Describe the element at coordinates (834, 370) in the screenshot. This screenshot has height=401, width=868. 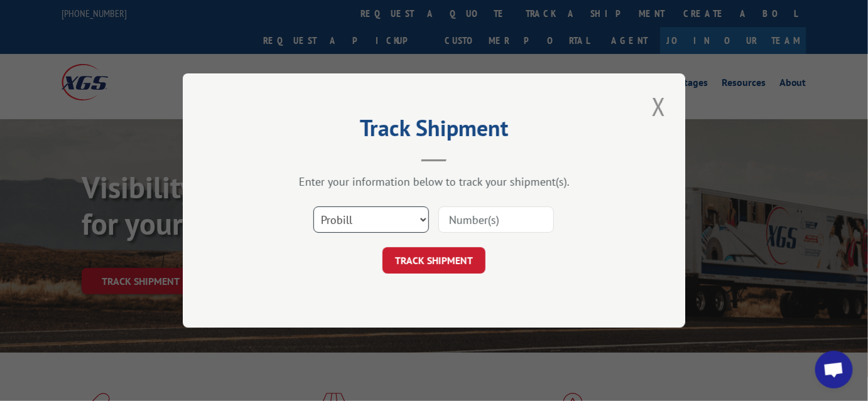
I see `a: Open chat` at that location.